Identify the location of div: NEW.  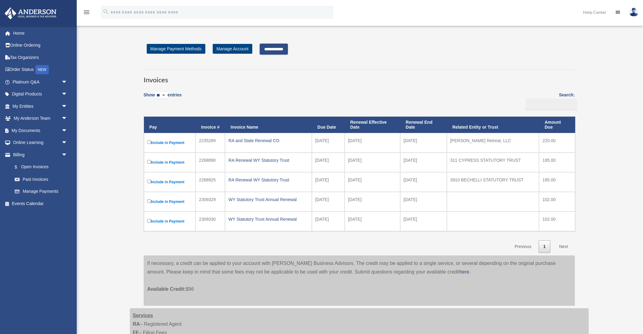
(42, 70).